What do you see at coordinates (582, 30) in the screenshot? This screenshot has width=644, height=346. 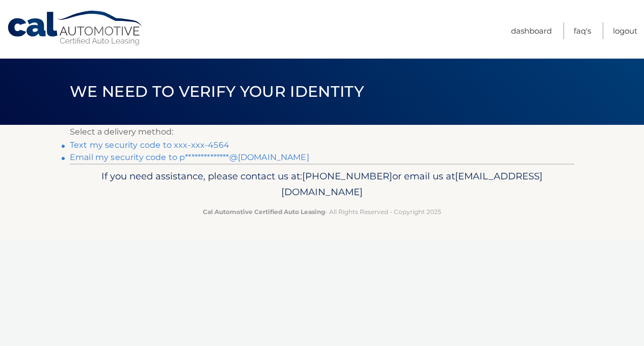 I see `a: FAQ's` at bounding box center [582, 30].